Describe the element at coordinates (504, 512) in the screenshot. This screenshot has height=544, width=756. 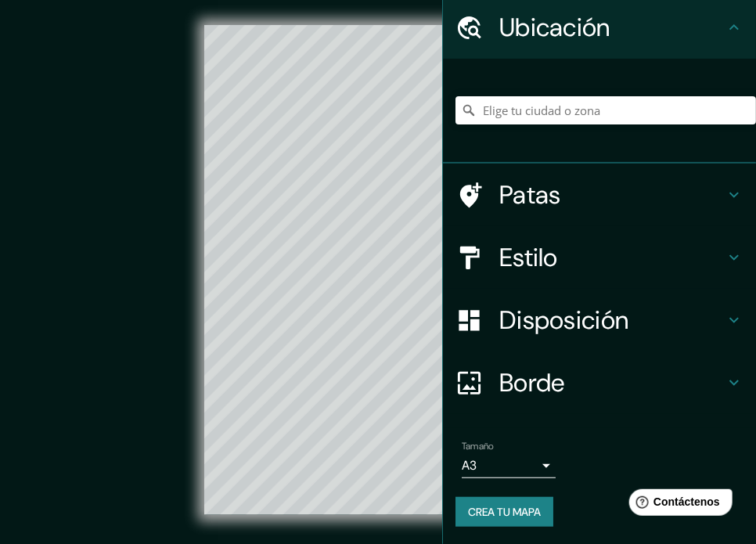
I see `button: Crea tu mapa` at that location.